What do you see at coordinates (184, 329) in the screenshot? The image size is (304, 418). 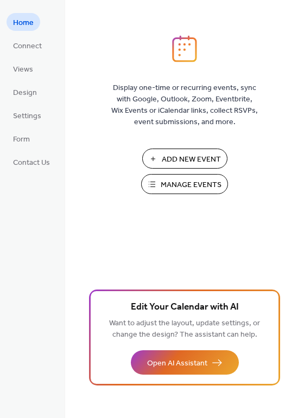 I see `span: Want to adjust the layout, update settings, or change the design? The assistant can help.` at bounding box center [184, 329].